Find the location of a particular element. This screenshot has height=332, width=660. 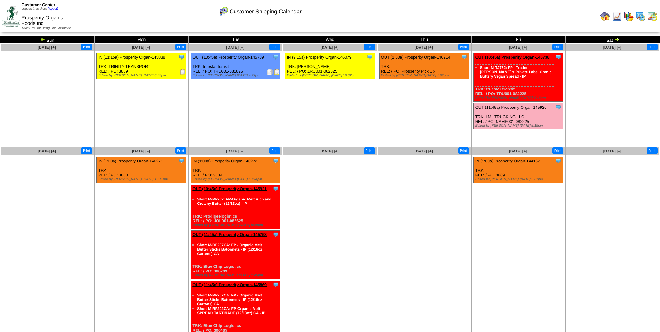

span: Customer Shipping Calendar is located at coordinates (265, 12).